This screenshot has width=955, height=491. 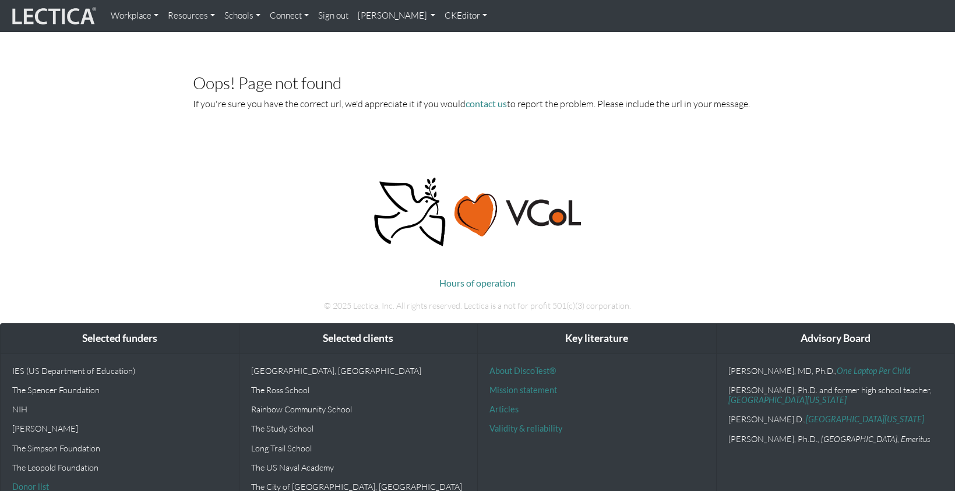 I want to click on p: The Study School, so click(x=358, y=428).